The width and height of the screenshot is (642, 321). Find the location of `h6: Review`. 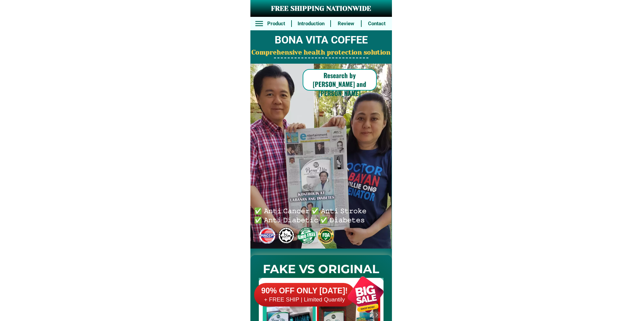

h6: Review is located at coordinates (346, 24).